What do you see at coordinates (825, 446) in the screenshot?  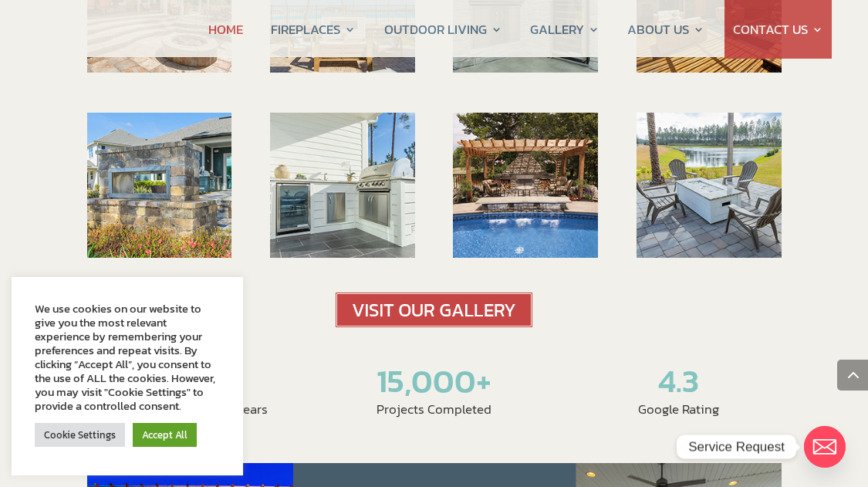 I see `a: Email` at bounding box center [825, 446].